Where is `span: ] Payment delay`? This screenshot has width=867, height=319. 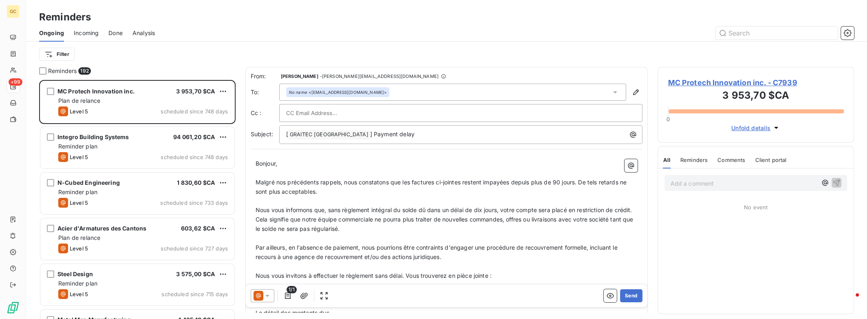 span: ] Payment delay is located at coordinates (392, 134).